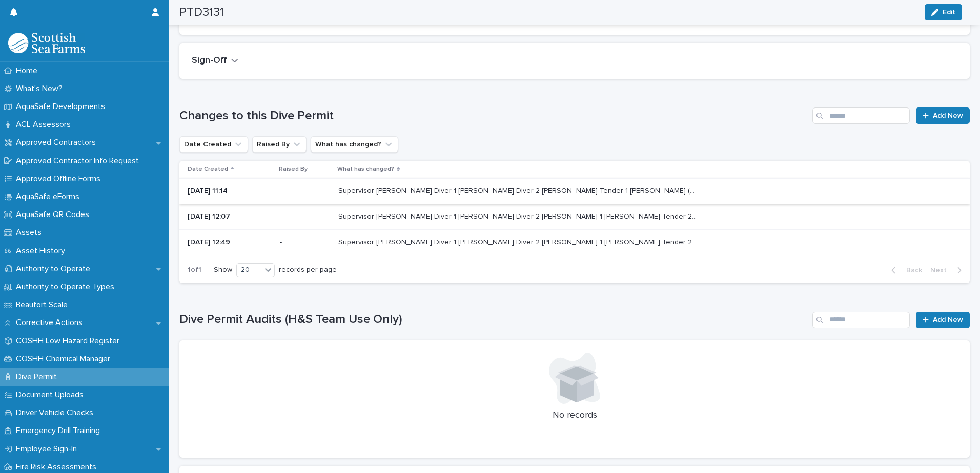 This screenshot has height=473, width=980. Describe the element at coordinates (943, 12) in the screenshot. I see `button: Edit` at that location.